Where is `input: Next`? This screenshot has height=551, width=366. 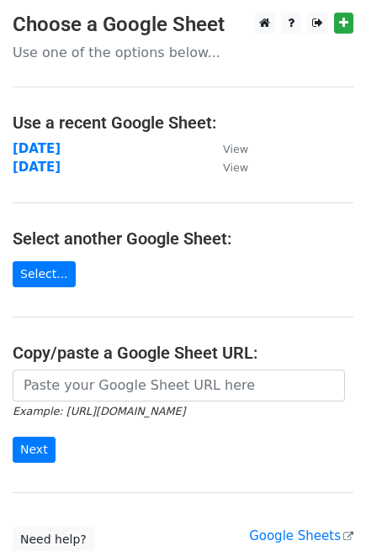
input: Next is located at coordinates (34, 450).